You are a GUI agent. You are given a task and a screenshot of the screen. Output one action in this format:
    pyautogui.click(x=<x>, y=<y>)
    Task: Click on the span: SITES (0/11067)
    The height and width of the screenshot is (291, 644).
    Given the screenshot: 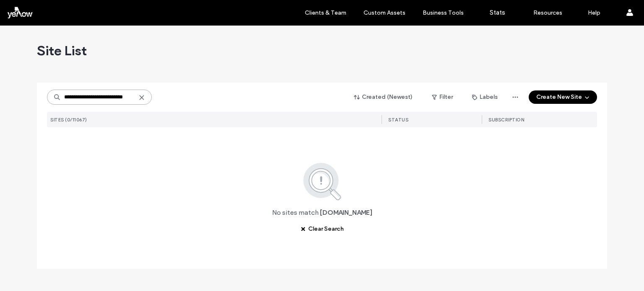 What is the action you would take?
    pyautogui.click(x=69, y=120)
    